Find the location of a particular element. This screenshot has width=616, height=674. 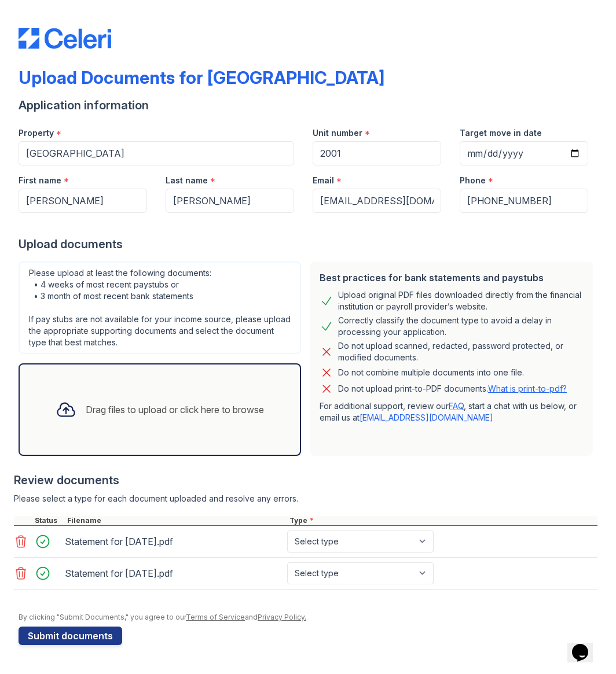

label: Unit number is located at coordinates (337, 133).